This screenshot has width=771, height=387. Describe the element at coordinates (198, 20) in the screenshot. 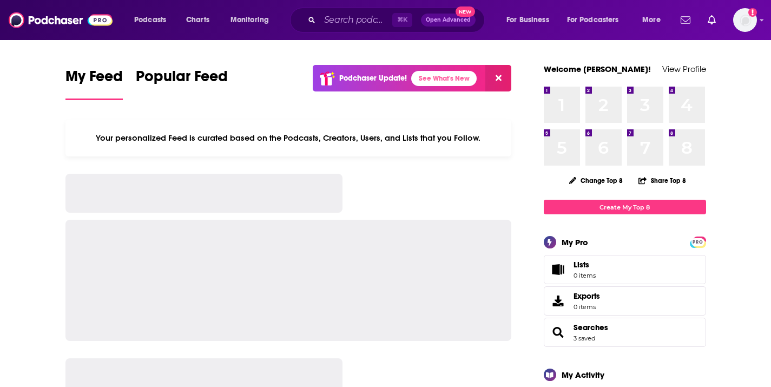

I see `a: Charts` at that location.